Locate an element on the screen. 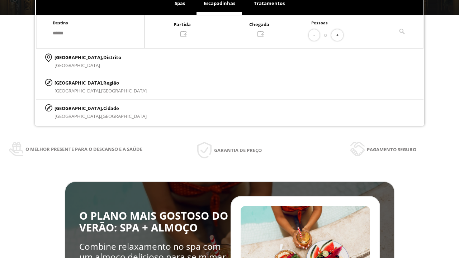 Image resolution: width=459 pixels, height=258 pixels. span: Cidade is located at coordinates (111, 108).